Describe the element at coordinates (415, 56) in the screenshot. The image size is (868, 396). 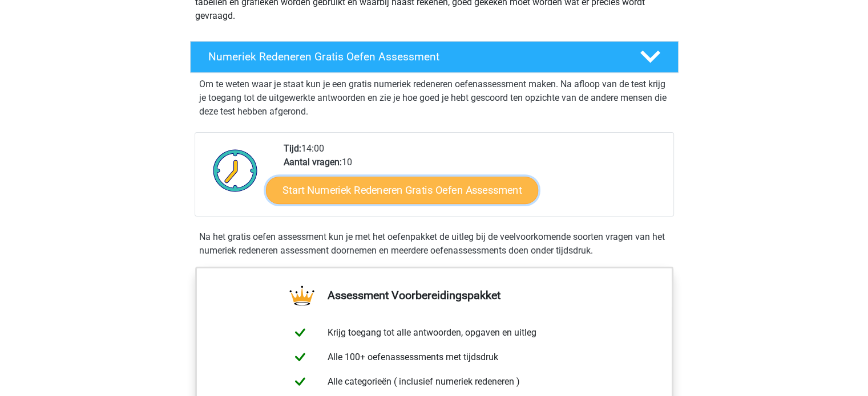
I see `h4: Numeriek Redeneren Gratis Oefen Assessment` at that location.